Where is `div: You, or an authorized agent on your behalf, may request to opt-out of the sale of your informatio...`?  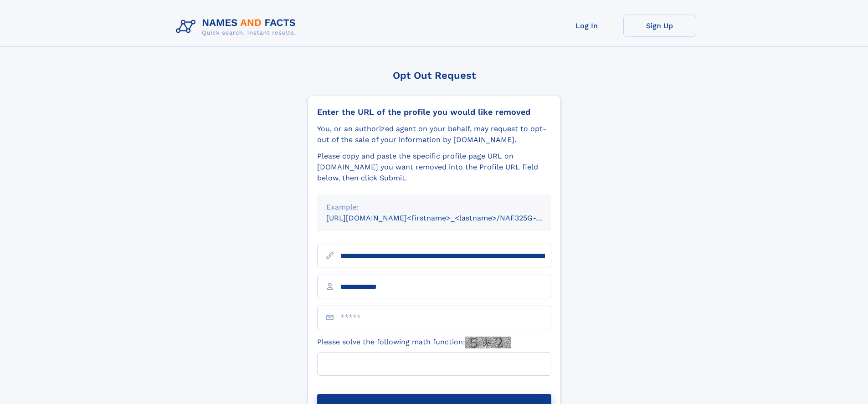 div: You, or an authorized agent on your behalf, may request to opt-out of the sale of your informatio... is located at coordinates (434, 135).